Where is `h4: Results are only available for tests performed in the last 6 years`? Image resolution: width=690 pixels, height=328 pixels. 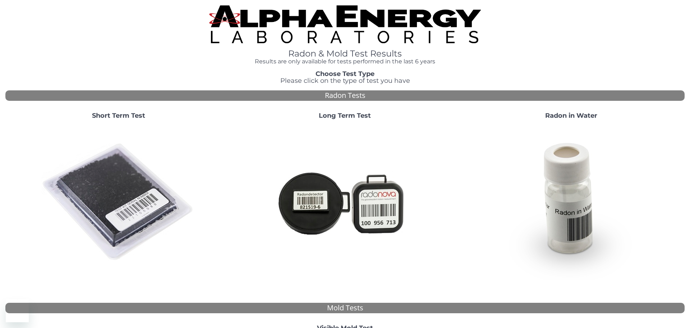 h4: Results are only available for tests performed in the last 6 years is located at coordinates (345, 61).